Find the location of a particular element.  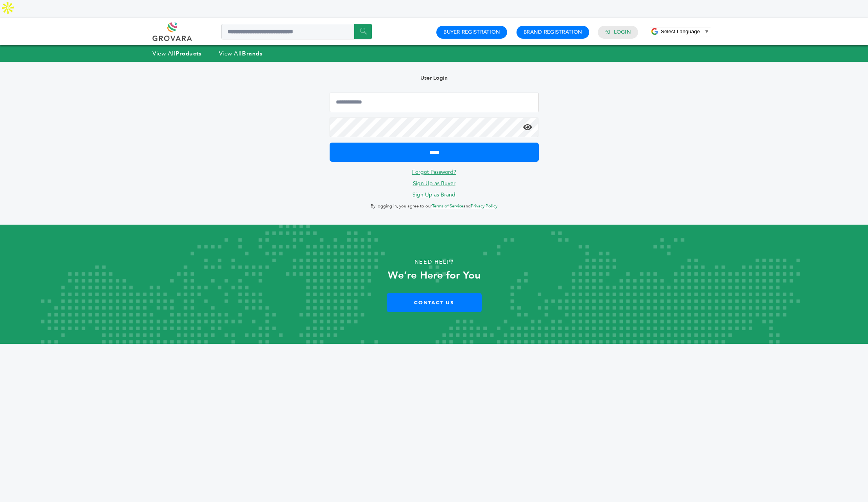

a: Contact Us is located at coordinates (434, 302).